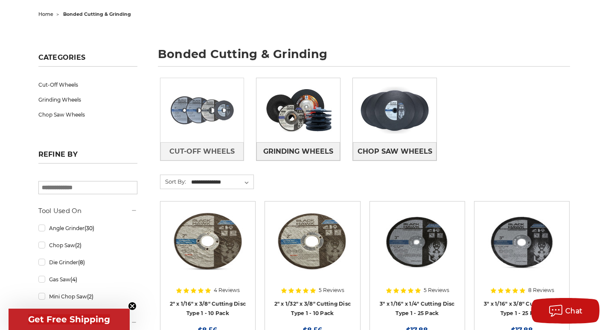 Image resolution: width=608 pixels, height=330 pixels. What do you see at coordinates (298, 110) in the screenshot?
I see `img: Grinding Wheels` at bounding box center [298, 110].